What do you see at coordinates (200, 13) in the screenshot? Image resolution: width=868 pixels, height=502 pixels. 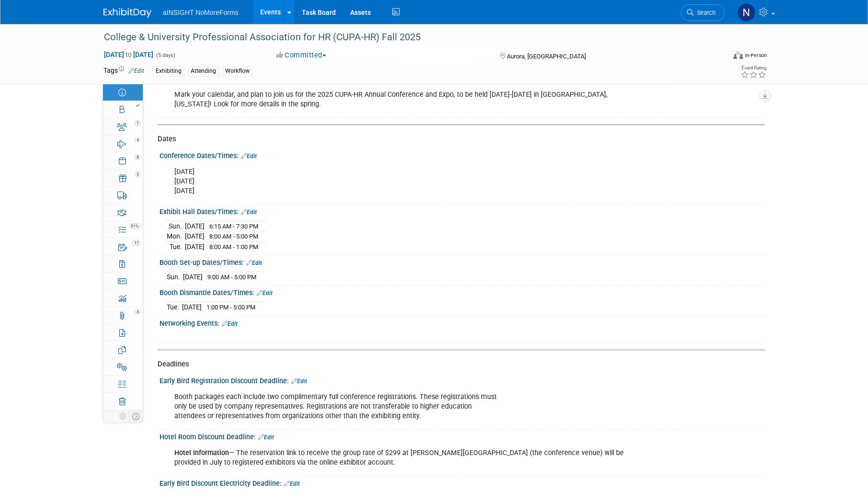 I see `span: aINSIGHT NoMoreForms` at bounding box center [200, 13].